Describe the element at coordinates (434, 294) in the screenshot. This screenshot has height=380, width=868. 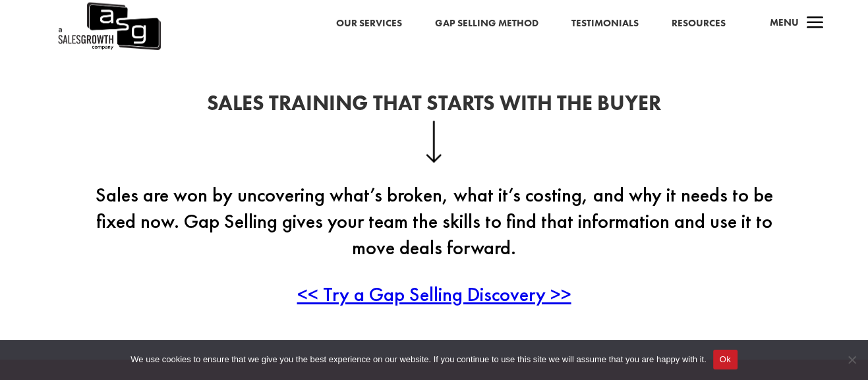
I see `span: << Try a Gap Selling Discovery >>` at that location.